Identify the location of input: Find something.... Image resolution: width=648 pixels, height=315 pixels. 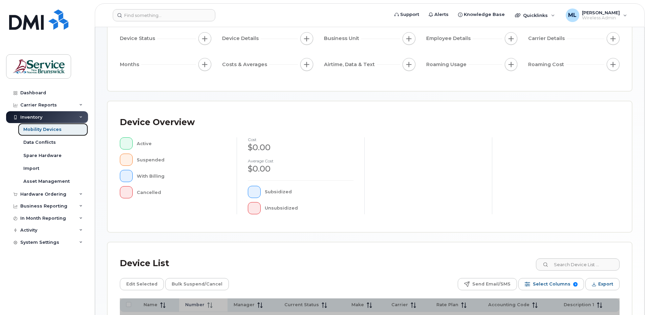
(164, 15).